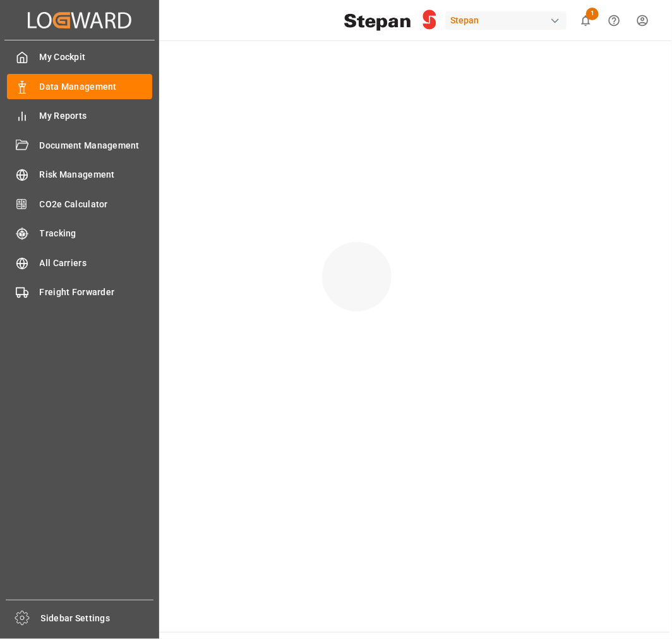 The height and width of the screenshot is (639, 672). What do you see at coordinates (80, 262) in the screenshot?
I see `a: All Carriers` at bounding box center [80, 262].